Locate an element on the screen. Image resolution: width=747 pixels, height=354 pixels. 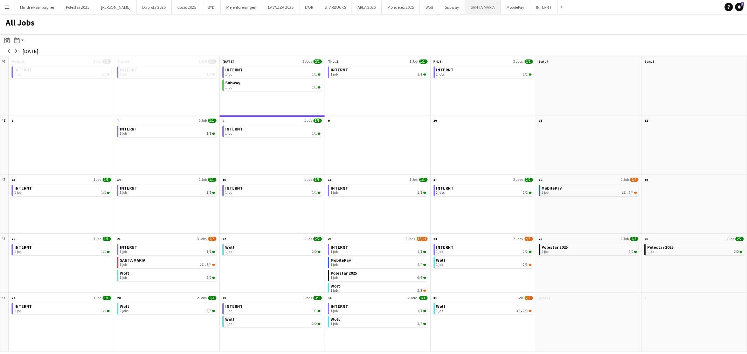
span: 3 Jobs is located at coordinates (202, 239).